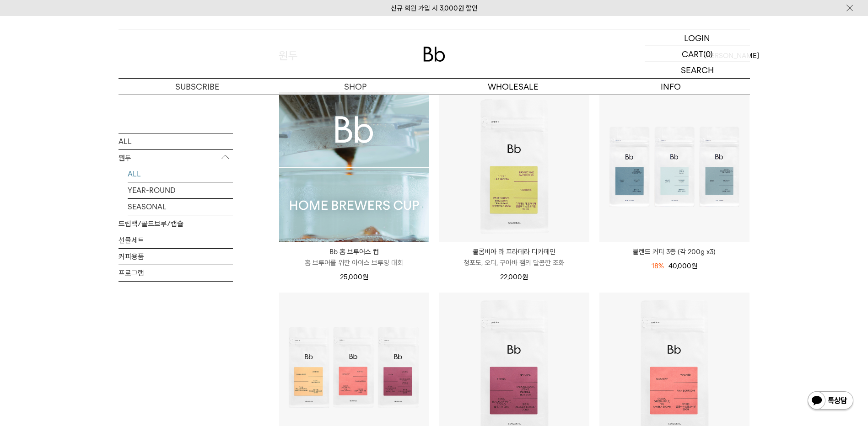 The height and width of the screenshot is (426, 868). Describe the element at coordinates (513, 86) in the screenshot. I see `p: WHOLESALE` at that location.